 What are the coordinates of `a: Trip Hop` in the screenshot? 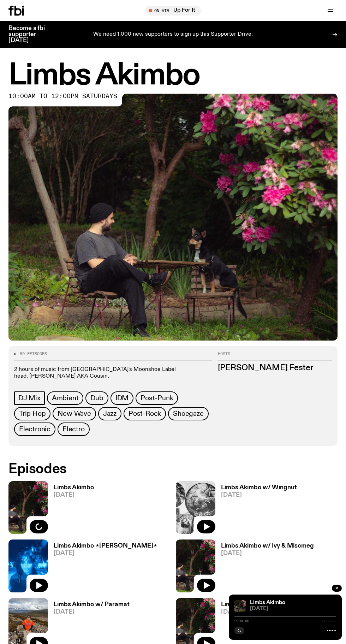 It's located at (32, 414).